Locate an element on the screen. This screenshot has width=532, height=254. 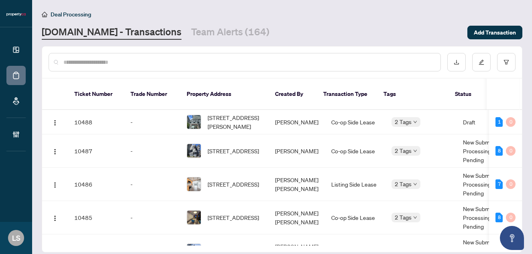
span: edit is located at coordinates (481, 62).